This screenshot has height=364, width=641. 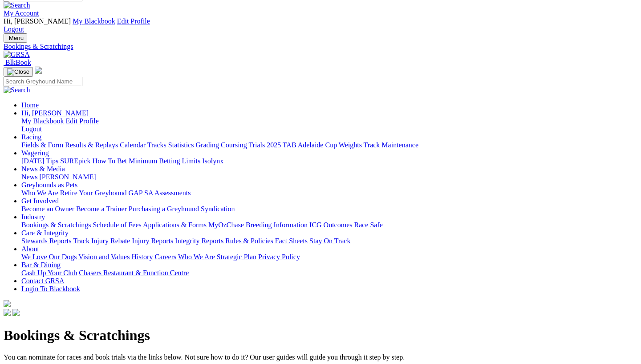 What do you see at coordinates (277, 225) in the screenshot?
I see `a: Breeding Information` at bounding box center [277, 225].